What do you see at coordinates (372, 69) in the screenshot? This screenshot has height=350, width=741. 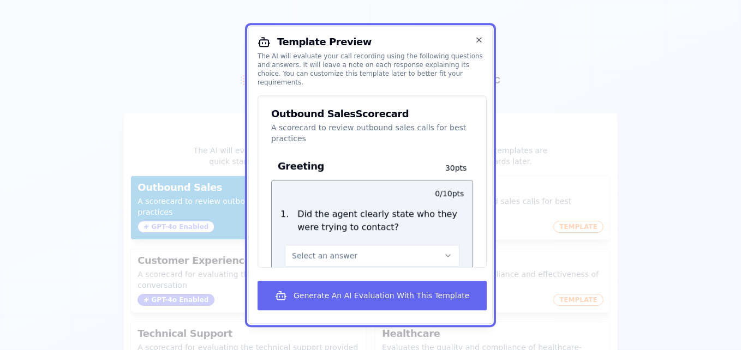 I see `div: The AI will evaluate your call recording using the following questions and answers. It will leave...` at bounding box center [372, 69].